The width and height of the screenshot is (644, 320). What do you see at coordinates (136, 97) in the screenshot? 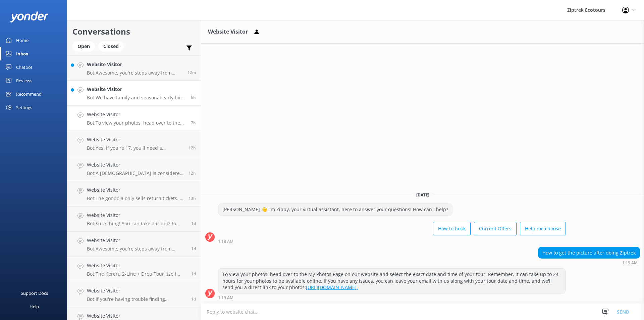
I see `p: Bot: We have family and seasonal early bird discounts available. These offers change throughout t...` at bounding box center [136, 97].